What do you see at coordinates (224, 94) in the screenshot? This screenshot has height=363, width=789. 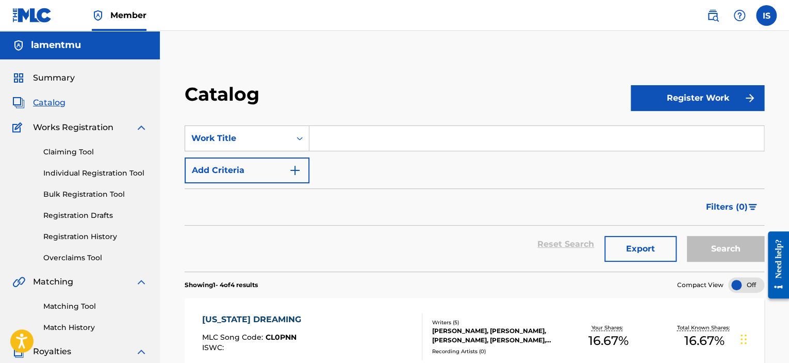 I see `h2: Catalog` at bounding box center [224, 94].